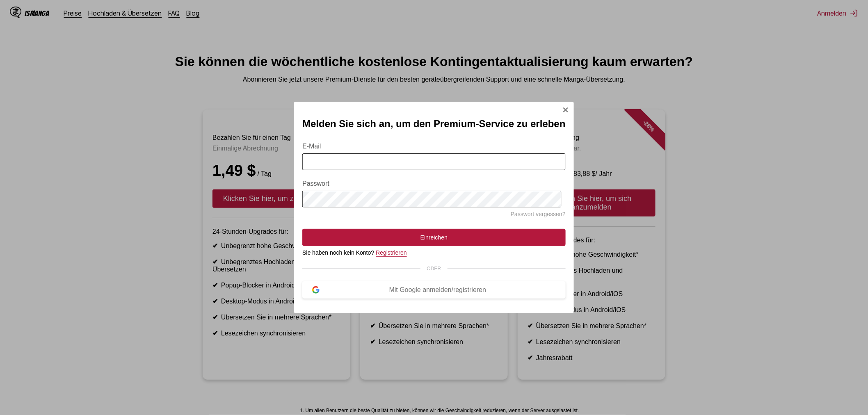  What do you see at coordinates (434, 237) in the screenshot?
I see `font: Einreichen` at bounding box center [434, 237].